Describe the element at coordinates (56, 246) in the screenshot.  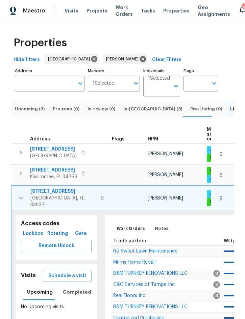
I see `button: Remote Unlock` at that location.